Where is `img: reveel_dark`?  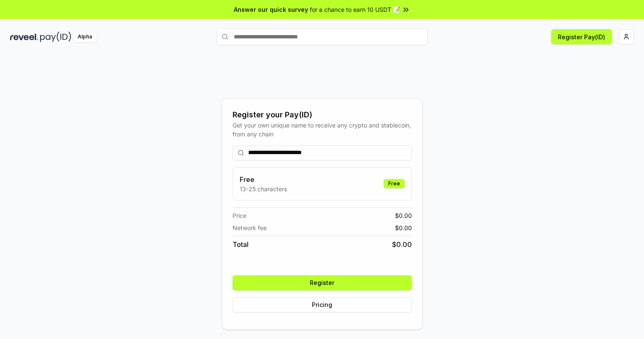
img: reveel_dark is located at coordinates (24, 37).